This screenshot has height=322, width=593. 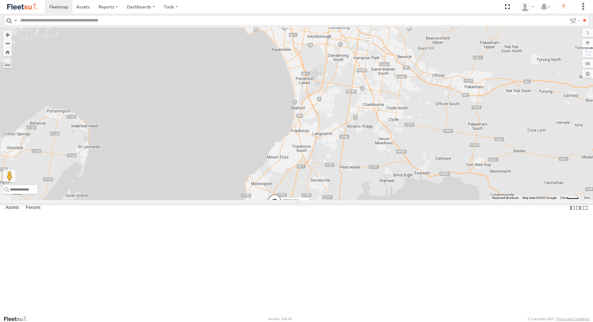 What do you see at coordinates (585, 208) in the screenshot?
I see `label: Hide Summary Table` at bounding box center [585, 208].